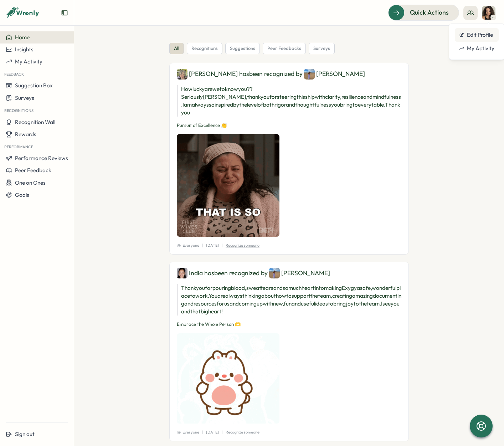 This screenshot has width=504, height=446. Describe the element at coordinates (322, 49) in the screenshot. I see `span: surveys` at that location.